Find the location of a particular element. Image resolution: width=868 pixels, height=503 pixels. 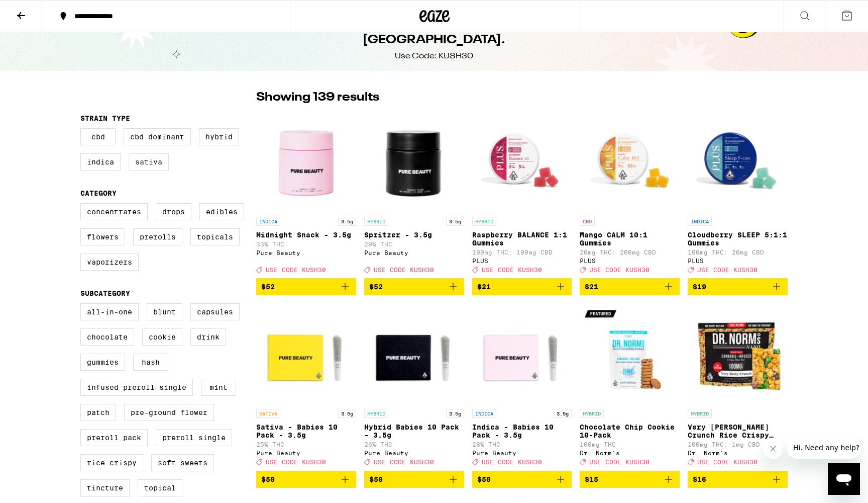

span: Hi. Need any help? is located at coordinates (39, 11).